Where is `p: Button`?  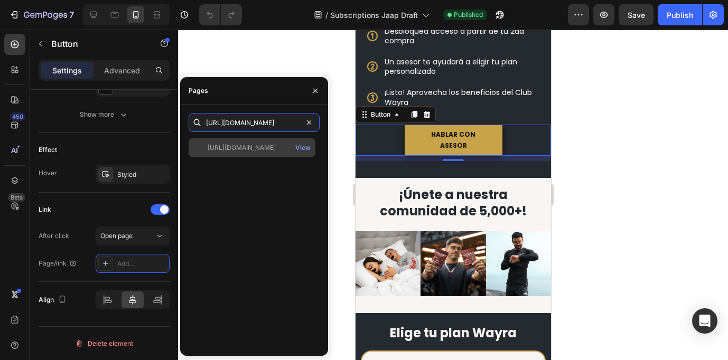
p: Button is located at coordinates (96, 44).